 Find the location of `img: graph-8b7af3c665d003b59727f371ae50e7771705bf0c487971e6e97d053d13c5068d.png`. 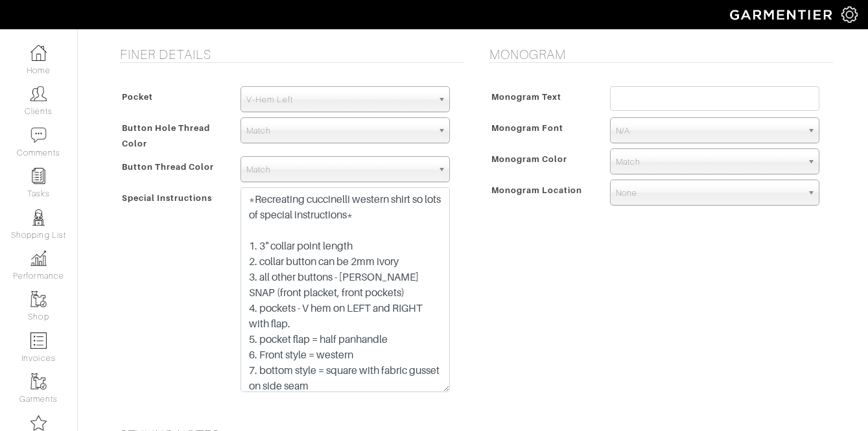

img: graph-8b7af3c665d003b59727f371ae50e7771705bf0c487971e6e97d053d13c5068d.png is located at coordinates (38, 258).